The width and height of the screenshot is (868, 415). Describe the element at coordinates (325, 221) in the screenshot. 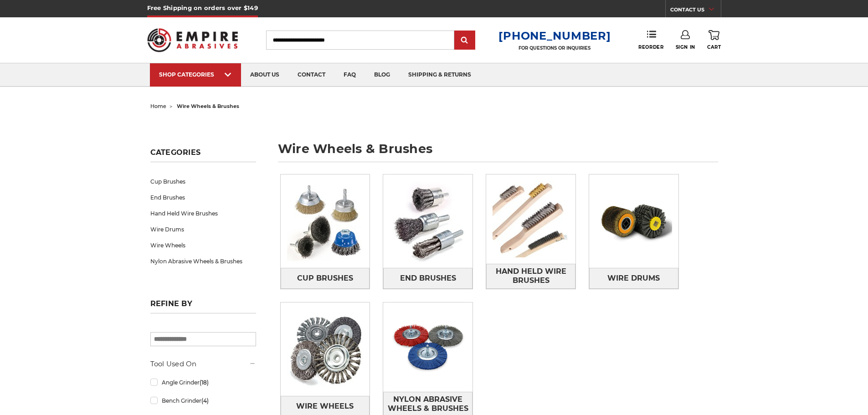

I see `img: Cup Brushes` at that location.